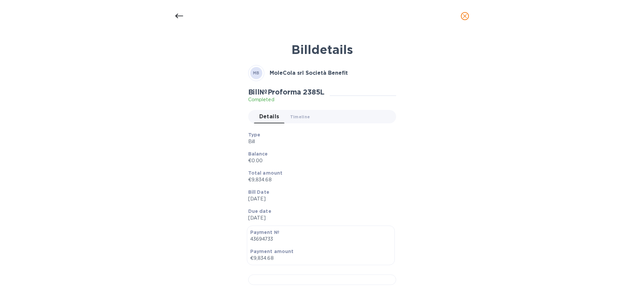  Describe the element at coordinates (319, 141) in the screenshot. I see `p: Bill` at that location.